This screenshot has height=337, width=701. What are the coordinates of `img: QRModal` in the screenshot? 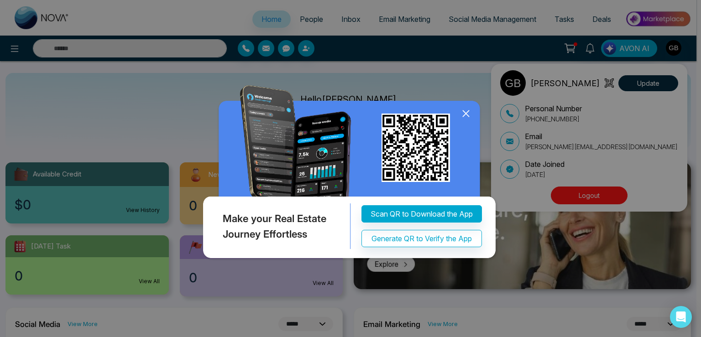 It's located at (351, 174).